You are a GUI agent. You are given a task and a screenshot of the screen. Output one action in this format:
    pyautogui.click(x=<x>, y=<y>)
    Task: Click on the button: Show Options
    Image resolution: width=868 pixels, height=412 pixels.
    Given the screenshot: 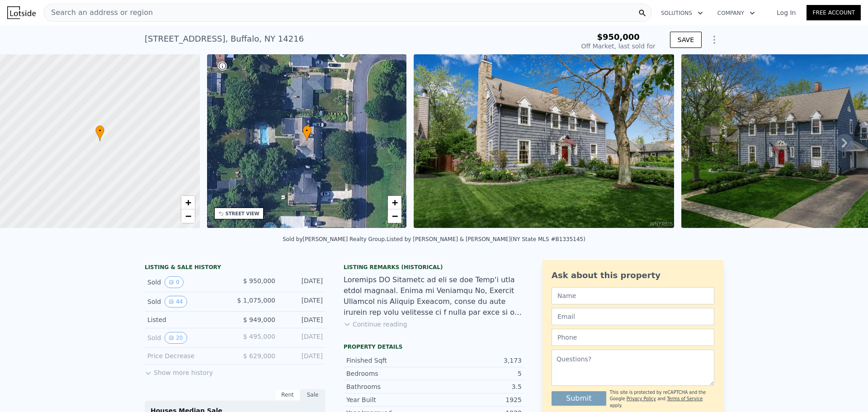 What is the action you would take?
    pyautogui.click(x=714, y=40)
    